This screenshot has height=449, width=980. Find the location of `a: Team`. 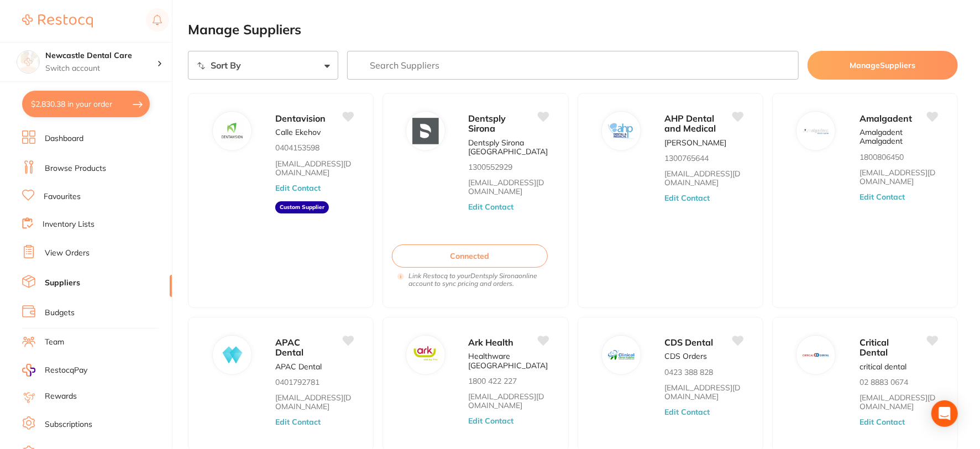

a: Team is located at coordinates (54, 342).